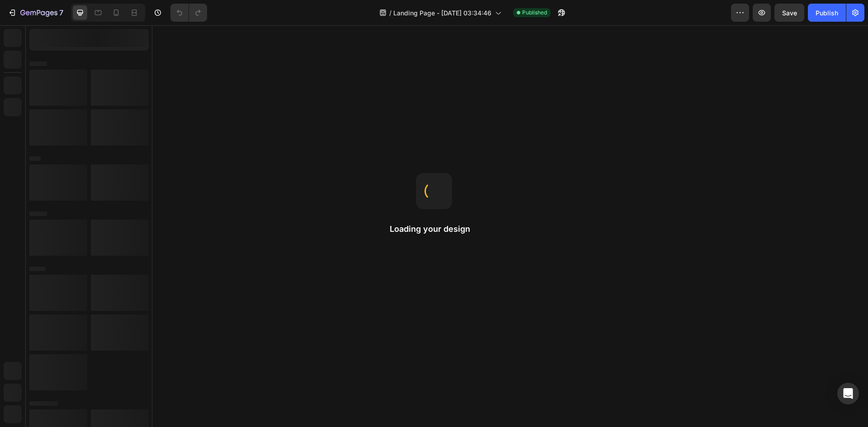 The width and height of the screenshot is (868, 427). What do you see at coordinates (61, 13) in the screenshot?
I see `p: 7` at bounding box center [61, 13].